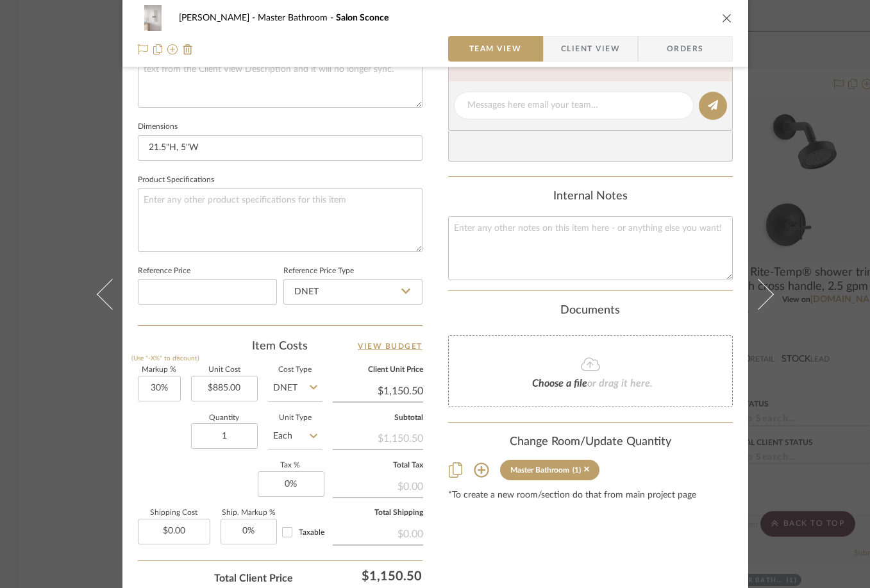  Describe the element at coordinates (319, 271) in the screenshot. I see `label: Reference Price Type` at that location.